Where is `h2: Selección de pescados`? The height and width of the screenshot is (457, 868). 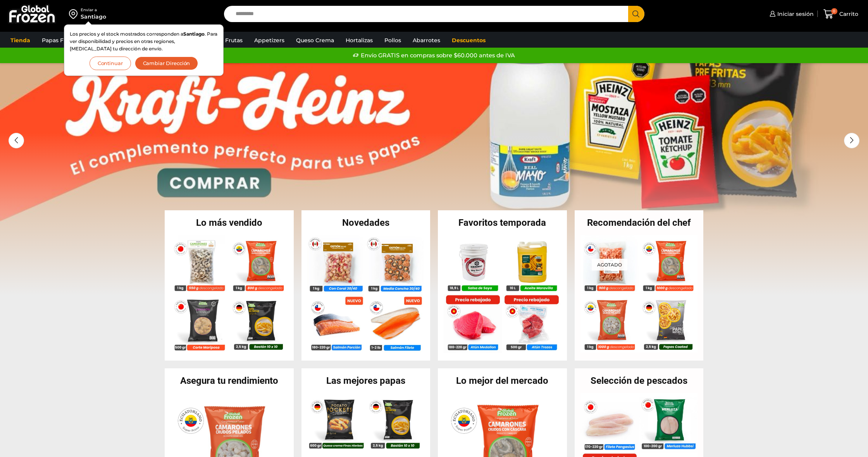
h2: Selección de pescados is located at coordinates (639, 381).